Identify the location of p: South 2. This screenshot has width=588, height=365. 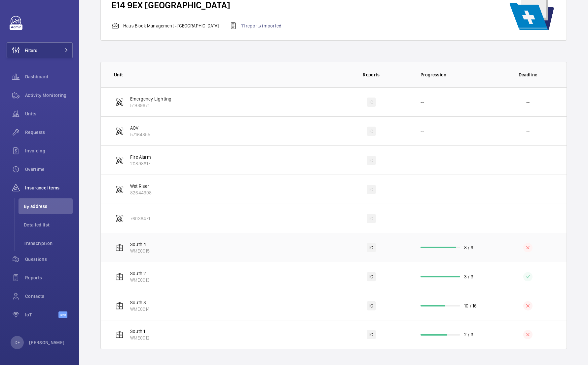
(140, 273).